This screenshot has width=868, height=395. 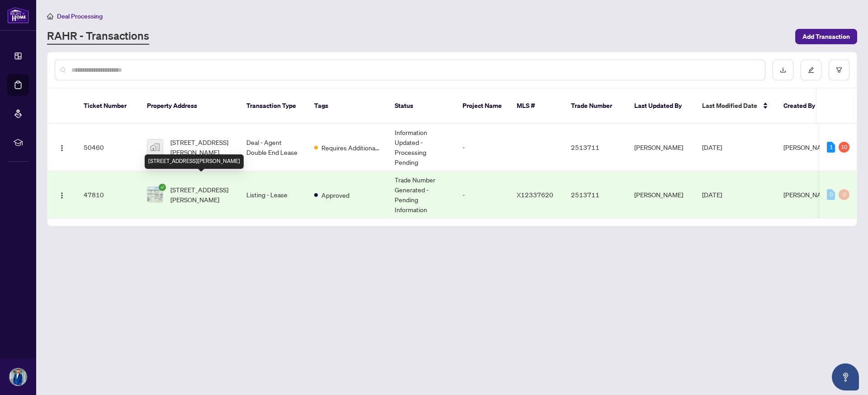 I want to click on img: logo, so click(x=18, y=15).